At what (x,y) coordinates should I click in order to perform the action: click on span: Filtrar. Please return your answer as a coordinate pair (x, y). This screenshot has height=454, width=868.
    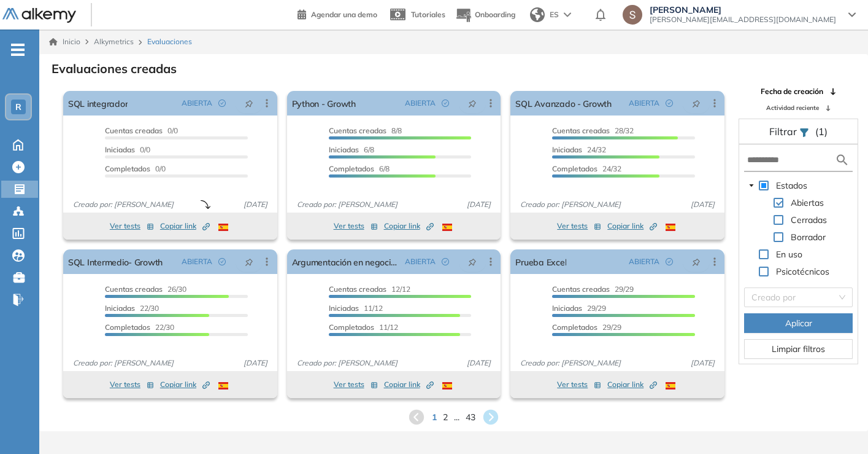
    Looking at the image, I should click on (784, 132).